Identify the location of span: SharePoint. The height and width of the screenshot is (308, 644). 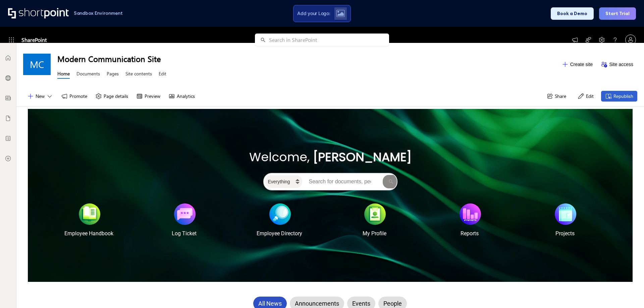
(34, 40).